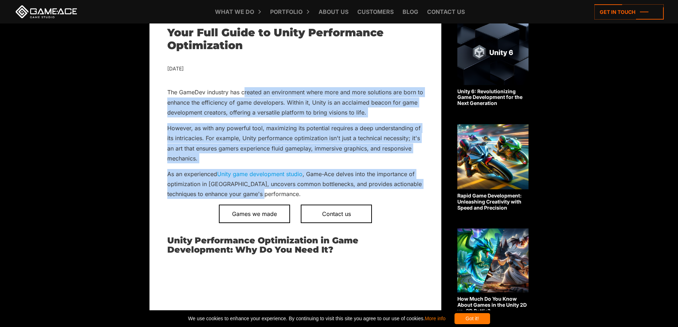  I want to click on a: More info, so click(435, 319).